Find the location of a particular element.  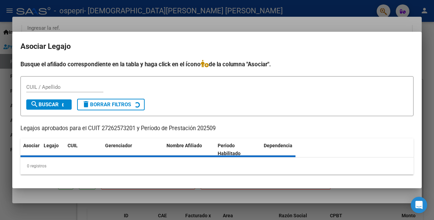

button: Buscar is located at coordinates (49, 104).